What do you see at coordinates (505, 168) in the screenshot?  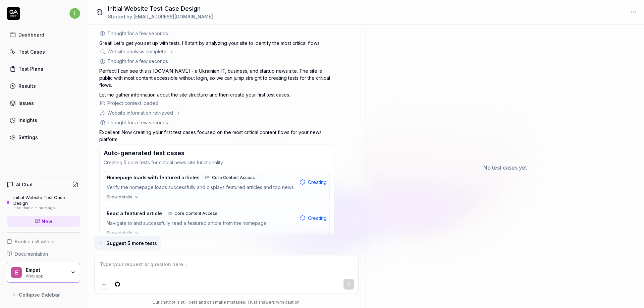 I see `p: No test cases yet` at bounding box center [505, 168].